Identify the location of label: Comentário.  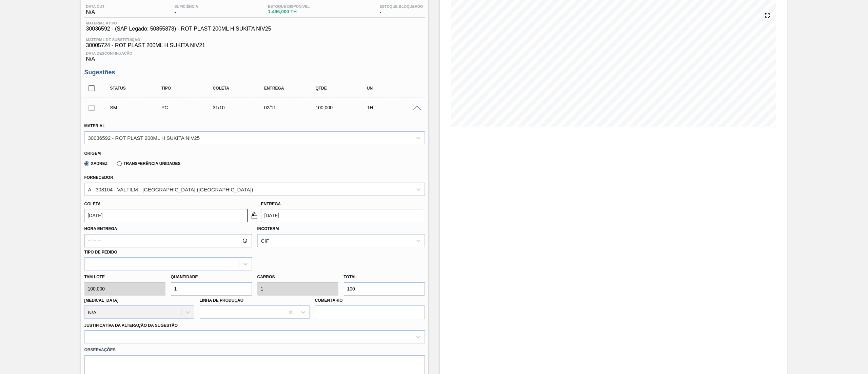
(370, 300).